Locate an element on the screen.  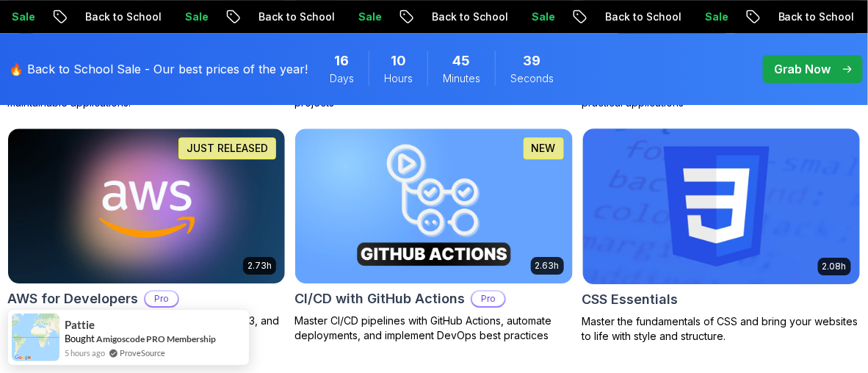
p: Grab Now is located at coordinates (803, 69).